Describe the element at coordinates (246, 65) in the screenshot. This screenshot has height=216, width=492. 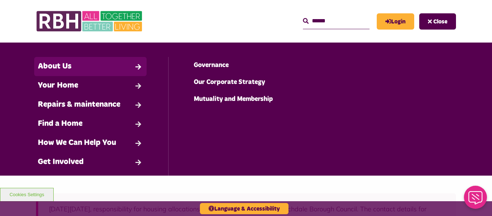
I see `a: Governance` at that location.